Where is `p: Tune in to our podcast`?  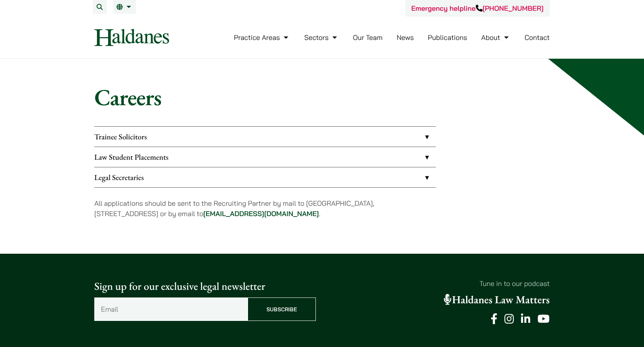
p: Tune in to our podcast is located at coordinates (439, 283).